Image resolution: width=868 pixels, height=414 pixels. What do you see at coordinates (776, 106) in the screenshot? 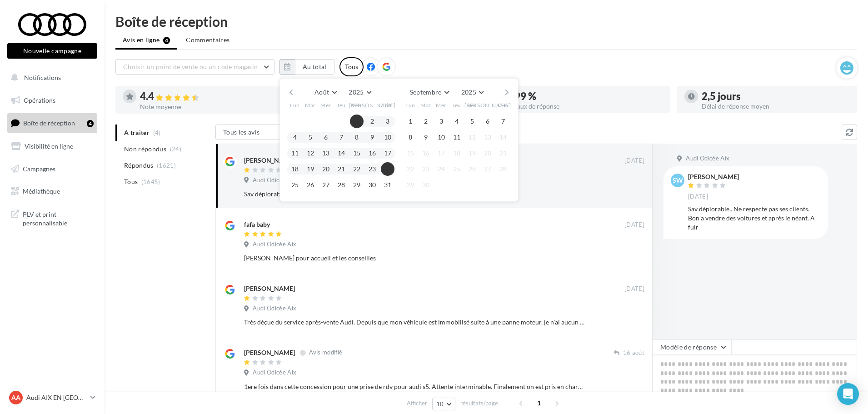
I see `div: Délai de réponse moyen` at bounding box center [776, 106].